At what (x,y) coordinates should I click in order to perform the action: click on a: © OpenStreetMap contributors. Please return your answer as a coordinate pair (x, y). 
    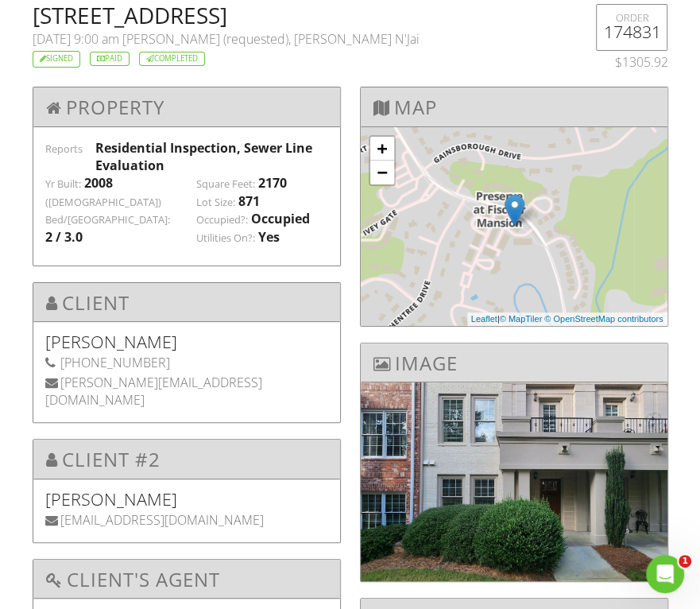
    Looking at the image, I should click on (603, 319).